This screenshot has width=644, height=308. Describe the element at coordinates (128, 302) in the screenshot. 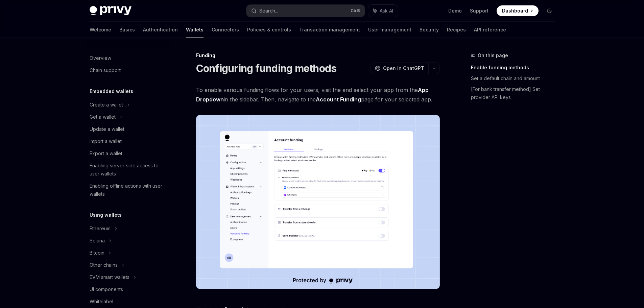

I see `a: Whitelabel` at that location.